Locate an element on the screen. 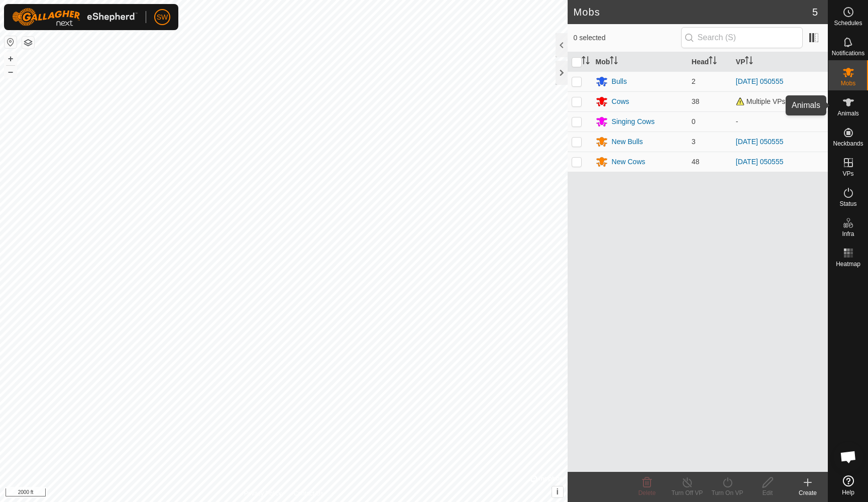 Image resolution: width=868 pixels, height=502 pixels. span: Status is located at coordinates (848, 204).